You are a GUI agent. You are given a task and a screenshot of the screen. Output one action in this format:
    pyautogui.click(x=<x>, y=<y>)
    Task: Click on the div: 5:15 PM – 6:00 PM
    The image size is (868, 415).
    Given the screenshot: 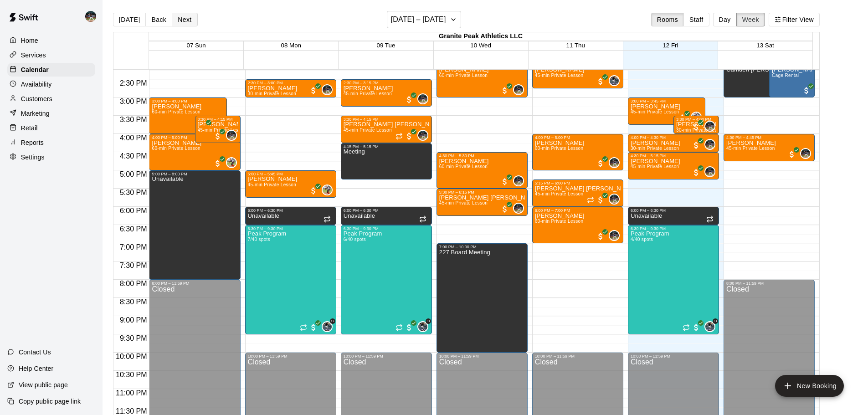 What is the action you would take?
    pyautogui.click(x=578, y=183)
    